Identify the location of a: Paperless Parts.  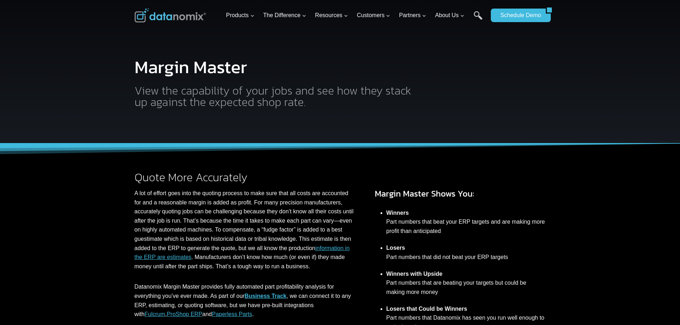
(232, 314).